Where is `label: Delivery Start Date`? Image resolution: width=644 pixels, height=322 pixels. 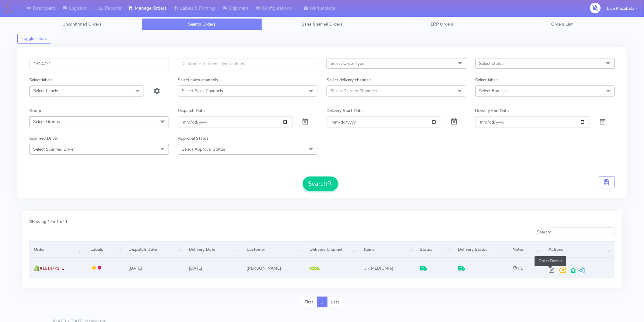 label: Delivery Start Date is located at coordinates (344, 110).